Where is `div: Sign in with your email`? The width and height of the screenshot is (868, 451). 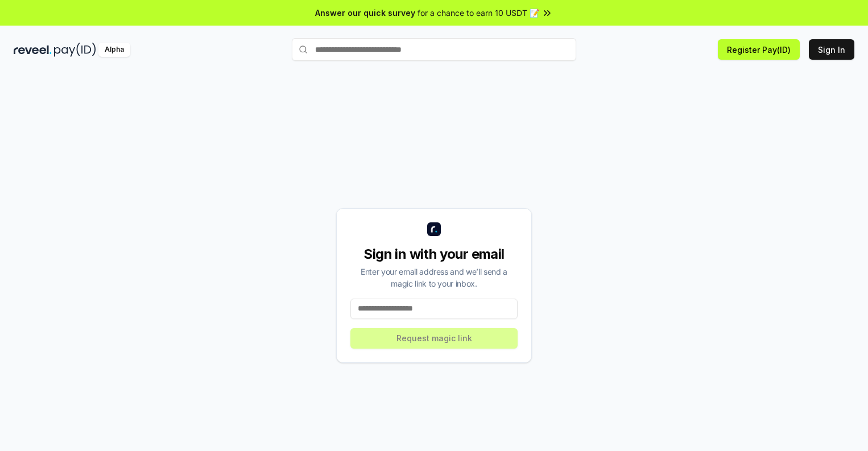
div: Sign in with your email is located at coordinates (434, 254).